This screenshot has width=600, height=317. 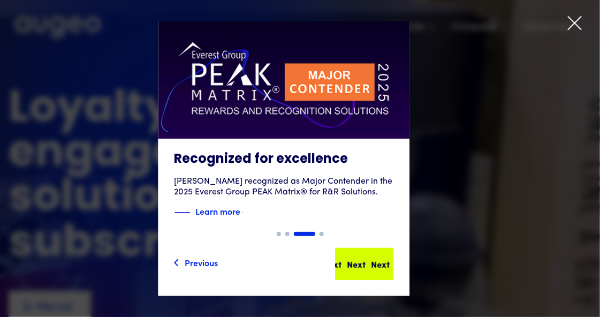 What do you see at coordinates (322, 234) in the screenshot?
I see `div: Show slide 4 of 4` at bounding box center [322, 234].